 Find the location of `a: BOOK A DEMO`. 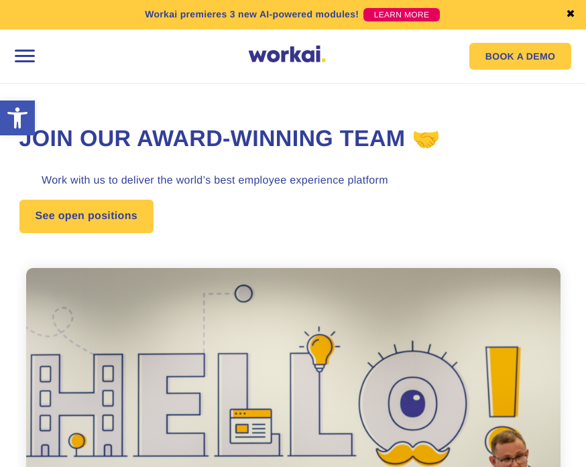

a: BOOK A DEMO is located at coordinates (520, 56).